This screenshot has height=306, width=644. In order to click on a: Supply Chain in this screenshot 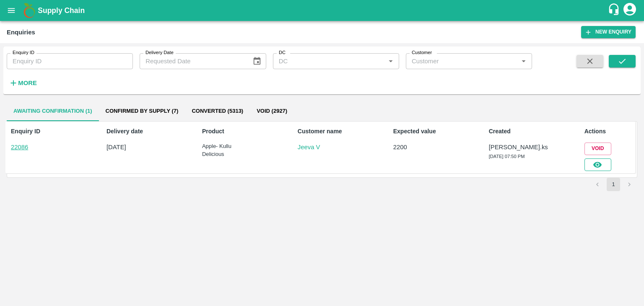, I will do `click(323, 11)`.